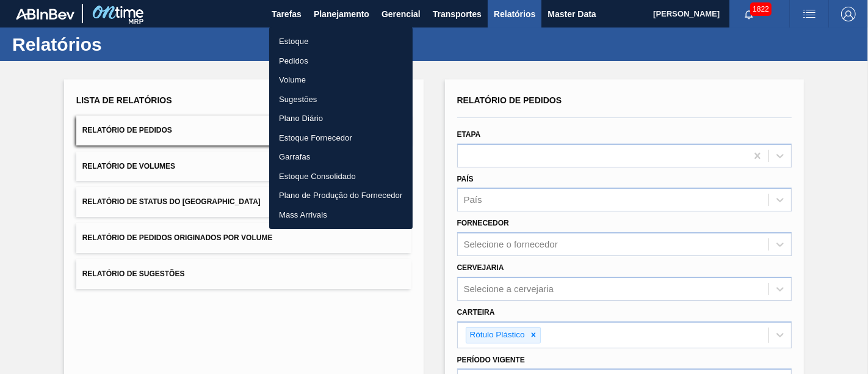  I want to click on a: Plano de Produção do Fornecedor, so click(341, 196).